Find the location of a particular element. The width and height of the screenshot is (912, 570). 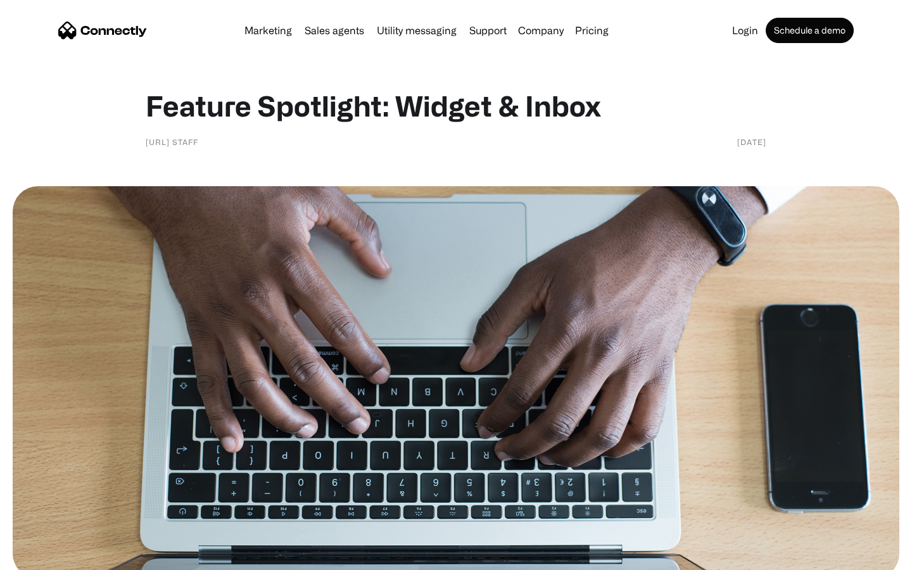

a: Marketing is located at coordinates (268, 30).